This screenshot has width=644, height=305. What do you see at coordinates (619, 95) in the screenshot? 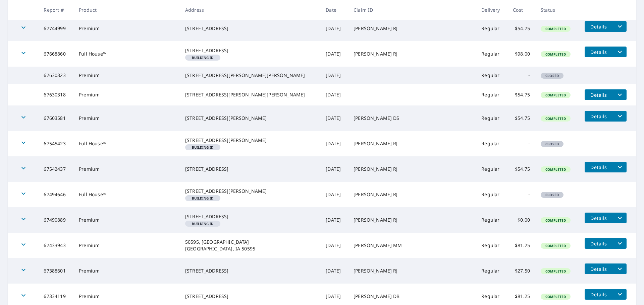
I see `button: filesDropdownBtn-67630318` at bounding box center [619, 95].